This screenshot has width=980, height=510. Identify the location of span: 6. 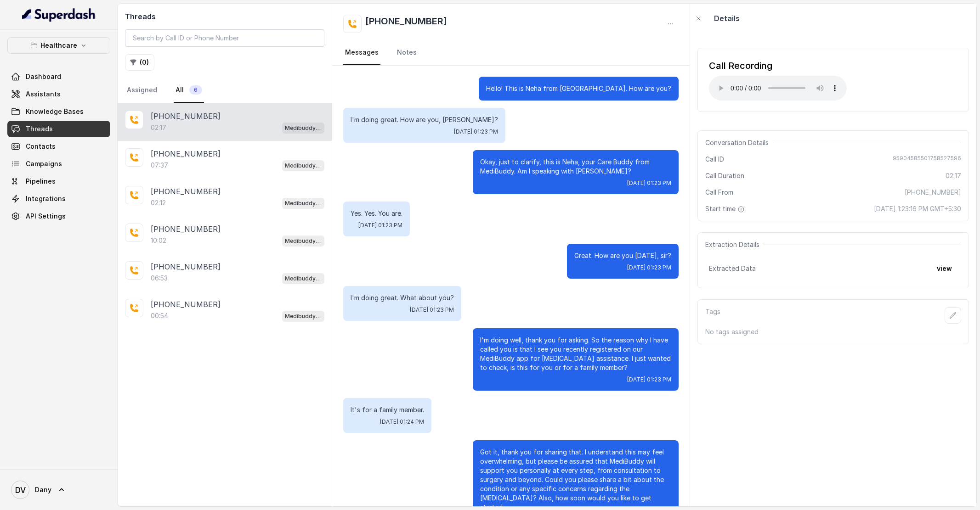
(196, 90).